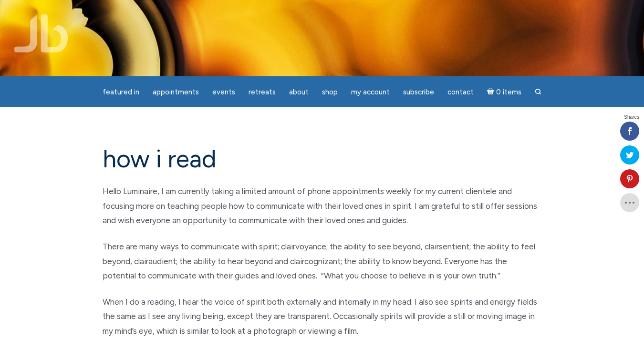 The image size is (644, 339). I want to click on span: Shares, so click(632, 117).